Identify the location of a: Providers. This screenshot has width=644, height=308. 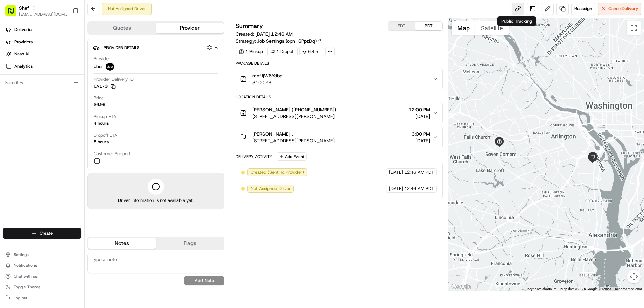
(44, 42).